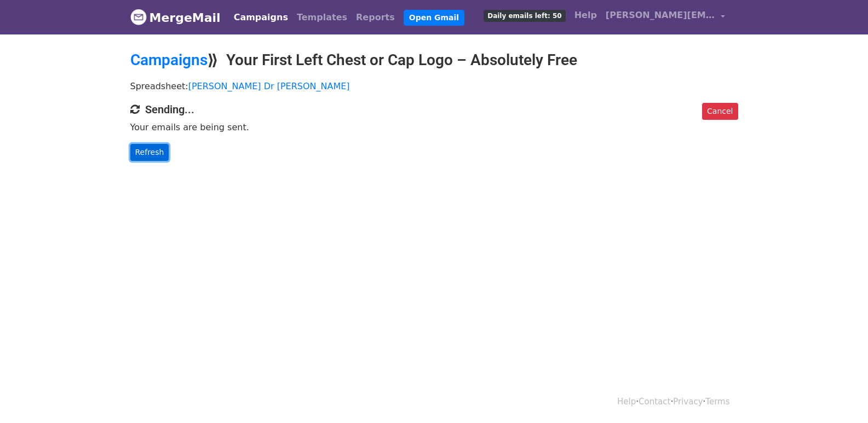 Image resolution: width=868 pixels, height=423 pixels. I want to click on a: Daily emails left: 50, so click(524, 16).